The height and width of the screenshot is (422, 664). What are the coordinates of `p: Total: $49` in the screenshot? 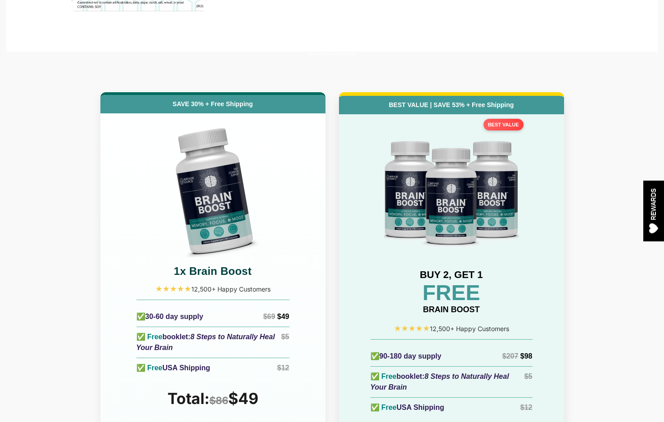 It's located at (213, 398).